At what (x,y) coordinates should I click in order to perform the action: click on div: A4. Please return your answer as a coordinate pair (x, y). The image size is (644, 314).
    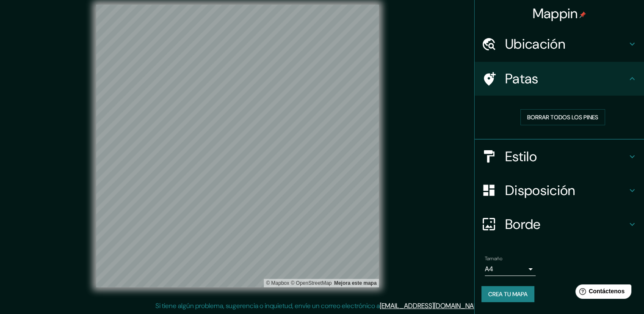
    Looking at the image, I should click on (510, 269).